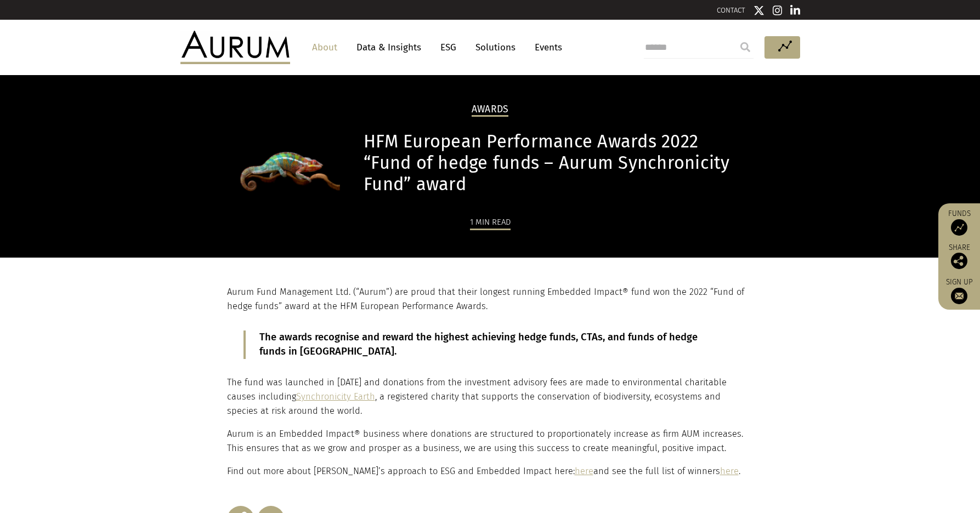 Image resolution: width=980 pixels, height=513 pixels. I want to click on img: Sign up to our newsletter, so click(959, 296).